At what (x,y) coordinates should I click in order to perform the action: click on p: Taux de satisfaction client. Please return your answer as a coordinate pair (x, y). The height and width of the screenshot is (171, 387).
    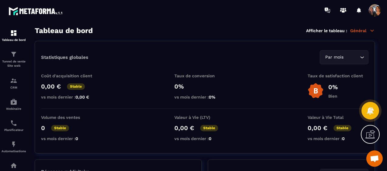
    Looking at the image, I should click on (338, 76).